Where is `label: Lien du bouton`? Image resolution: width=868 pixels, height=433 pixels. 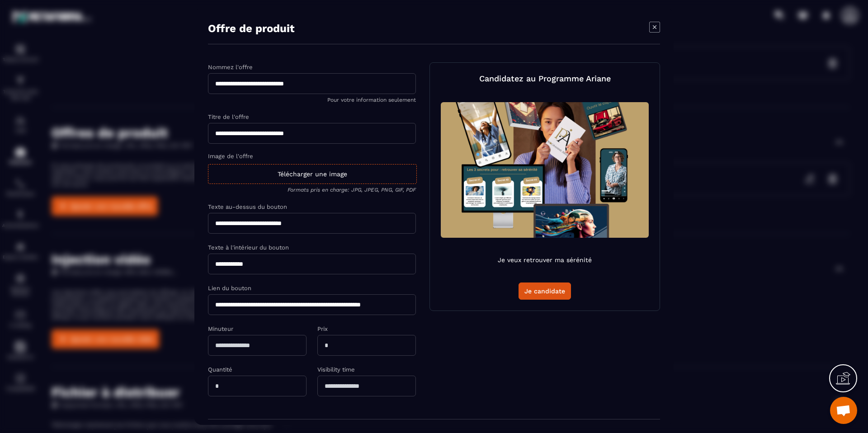 label: Lien du bouton is located at coordinates (230, 288).